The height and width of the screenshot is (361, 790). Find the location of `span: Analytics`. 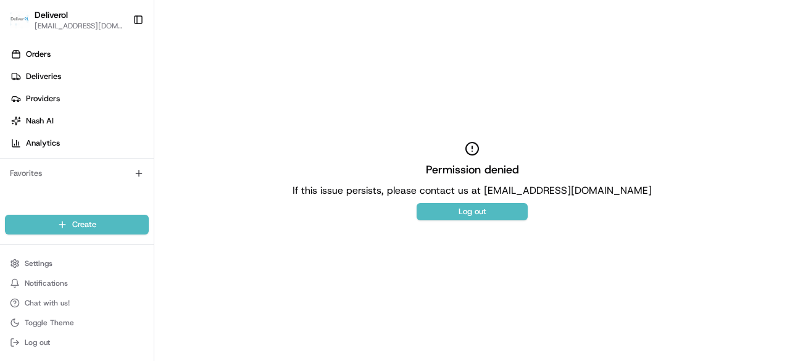

span: Analytics is located at coordinates (43, 143).